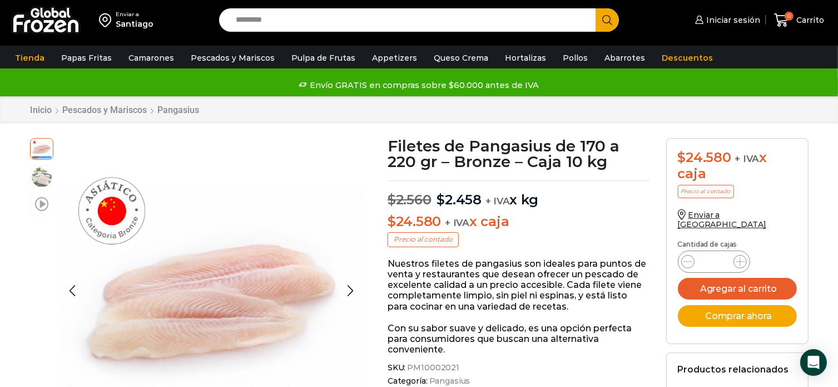 Image resolution: width=838 pixels, height=387 pixels. What do you see at coordinates (799, 20) in the screenshot?
I see `a: 0 Carrito` at bounding box center [799, 20].